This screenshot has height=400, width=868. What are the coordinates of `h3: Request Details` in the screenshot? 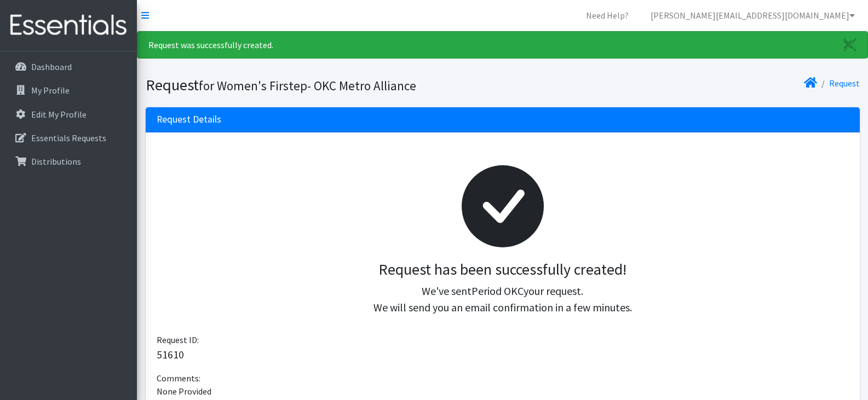 It's located at (189, 119).